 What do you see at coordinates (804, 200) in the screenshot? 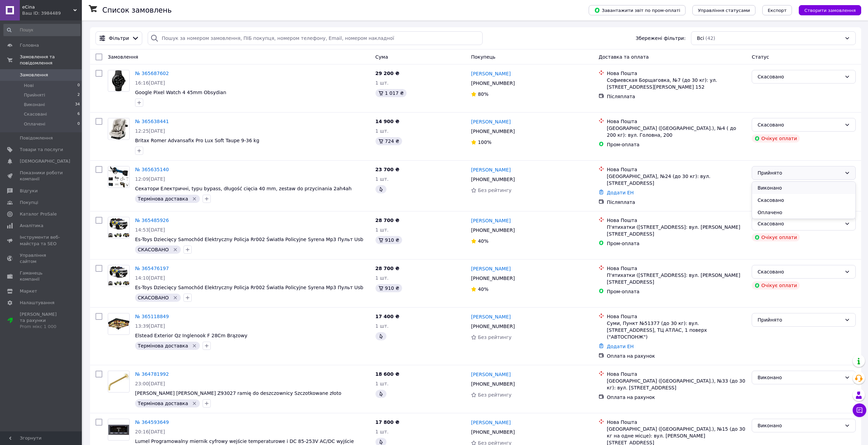
I see `li: Скасовано` at bounding box center [804, 200].